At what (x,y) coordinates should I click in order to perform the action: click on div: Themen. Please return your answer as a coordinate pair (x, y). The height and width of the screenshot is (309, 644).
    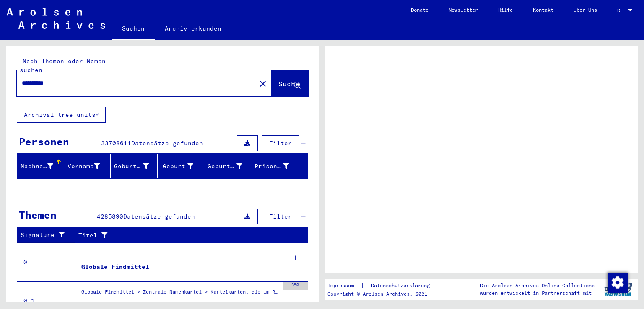
    Looking at the image, I should click on (38, 215).